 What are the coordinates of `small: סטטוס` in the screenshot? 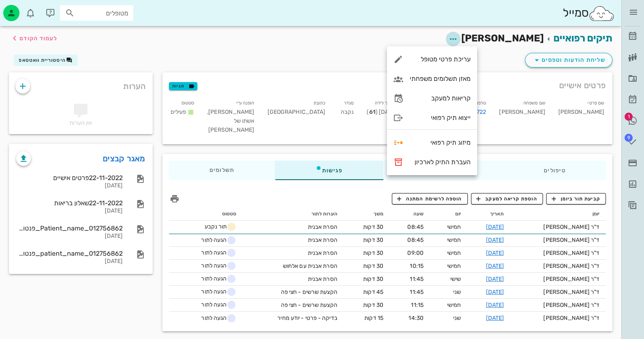 It's located at (188, 103).